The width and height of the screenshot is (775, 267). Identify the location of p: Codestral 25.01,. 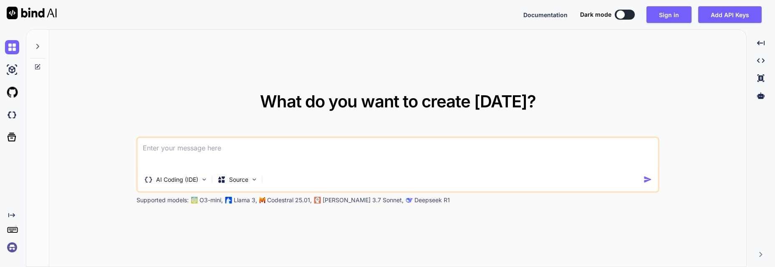
(289, 200).